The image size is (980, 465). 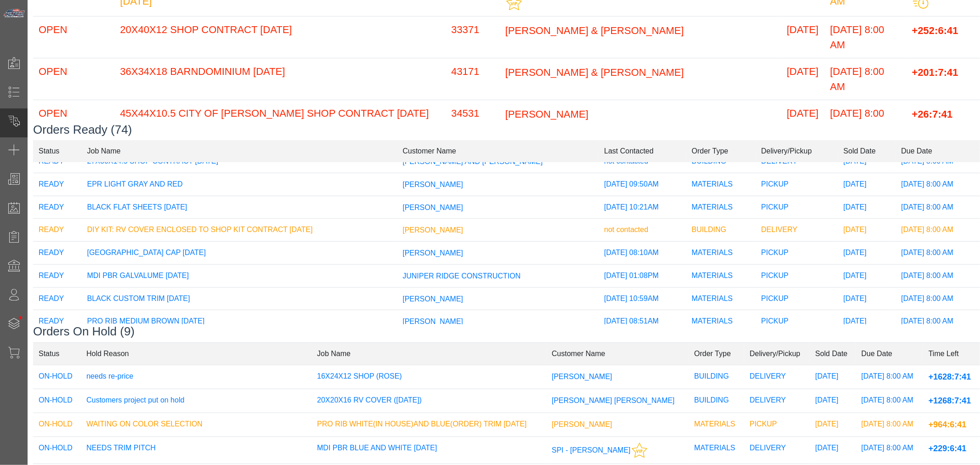 I want to click on td: Due Date, so click(x=889, y=354).